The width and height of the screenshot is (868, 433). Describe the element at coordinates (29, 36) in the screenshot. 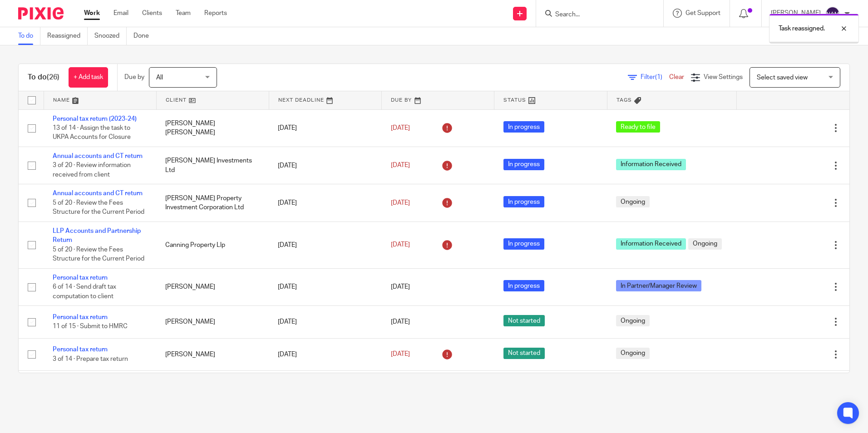

I see `a: To do` at that location.